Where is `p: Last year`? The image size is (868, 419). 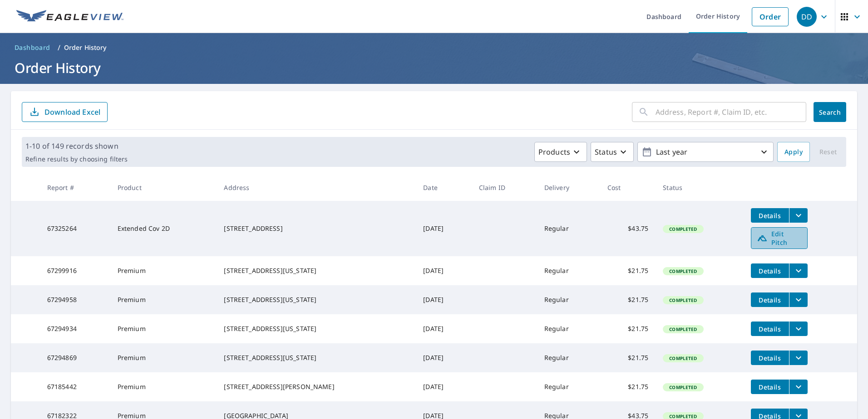 p: Last year is located at coordinates (705, 152).